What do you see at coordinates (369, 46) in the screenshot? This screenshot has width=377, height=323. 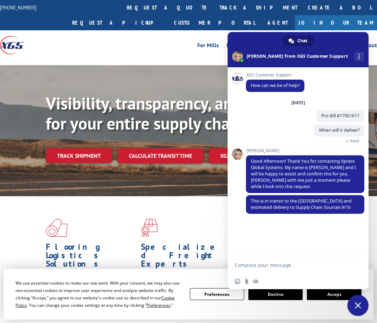 I see `a: About` at bounding box center [369, 46].